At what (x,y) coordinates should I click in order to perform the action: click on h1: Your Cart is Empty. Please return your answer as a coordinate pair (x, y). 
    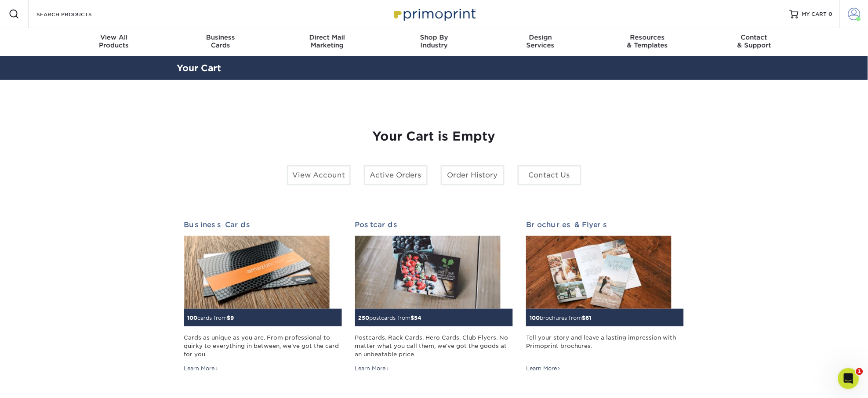
    Looking at the image, I should click on (434, 137).